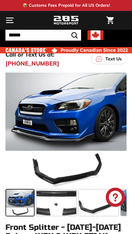  I want to click on p: Call or Text Us at:, so click(30, 54).